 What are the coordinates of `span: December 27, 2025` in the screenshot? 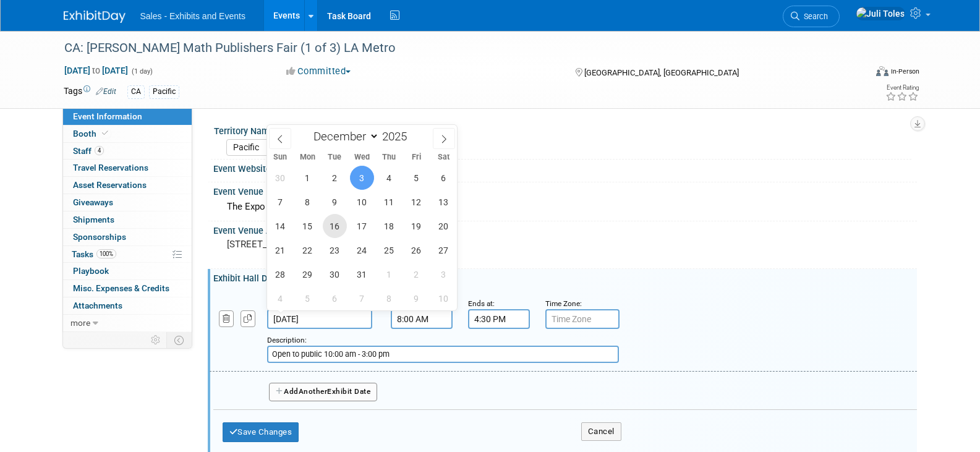 It's located at (443, 249).